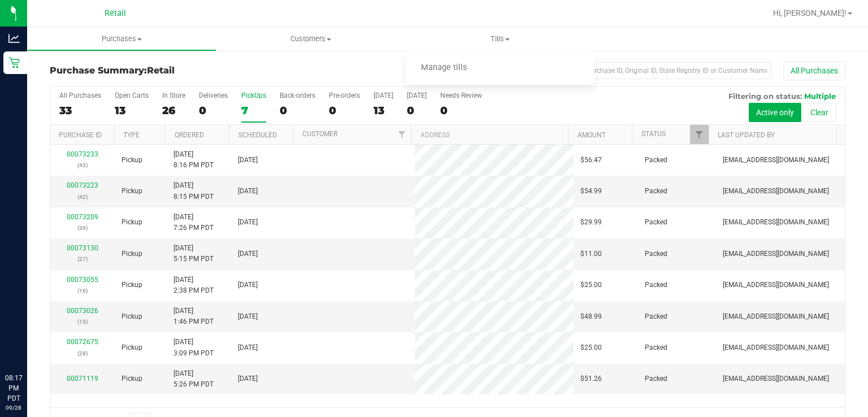 Image resolution: width=868 pixels, height=417 pixels. I want to click on a: Type, so click(131, 135).